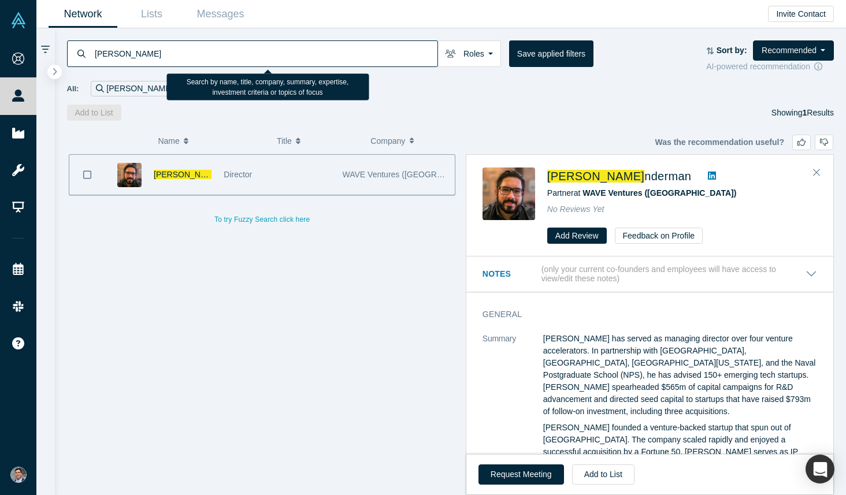 Image resolution: width=846 pixels, height=495 pixels. I want to click on button: Notes (only your current co-founders and employees will have access to view/edit these notes), so click(649, 274).